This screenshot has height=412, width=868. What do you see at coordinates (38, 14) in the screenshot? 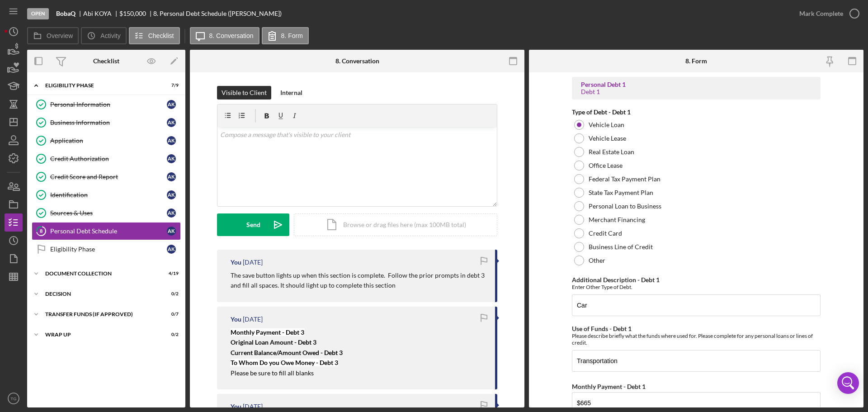
I see `div: Open` at bounding box center [38, 14].